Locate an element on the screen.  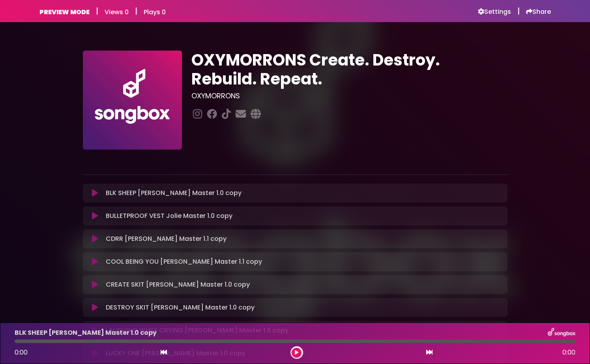
h6: PREVIEW MODE is located at coordinates (65, 12).